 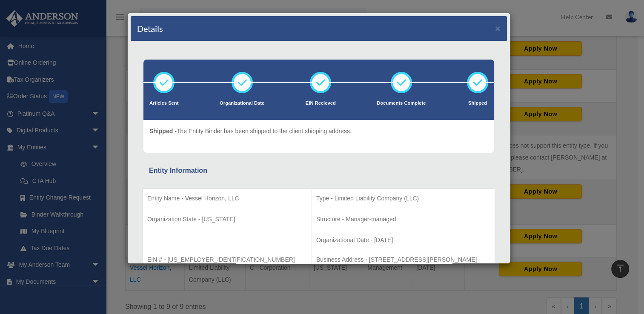 I want to click on div: Entity Information, so click(x=319, y=170).